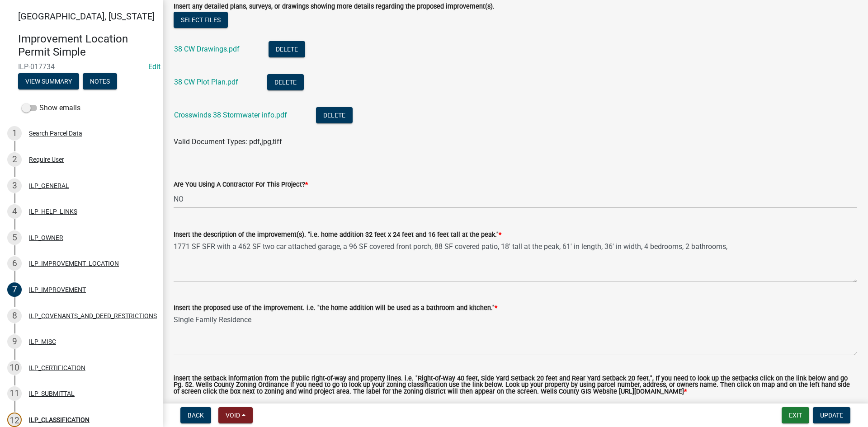 Image resolution: width=868 pixels, height=427 pixels. What do you see at coordinates (15, 368) in the screenshot?
I see `div: 10` at bounding box center [15, 368].